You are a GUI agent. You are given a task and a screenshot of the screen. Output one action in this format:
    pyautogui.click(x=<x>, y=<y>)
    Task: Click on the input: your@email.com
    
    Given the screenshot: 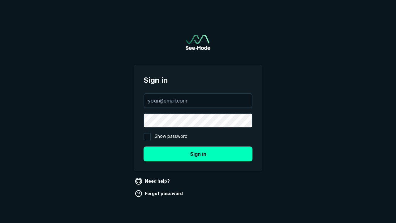 What is the action you would take?
    pyautogui.click(x=198, y=101)
    